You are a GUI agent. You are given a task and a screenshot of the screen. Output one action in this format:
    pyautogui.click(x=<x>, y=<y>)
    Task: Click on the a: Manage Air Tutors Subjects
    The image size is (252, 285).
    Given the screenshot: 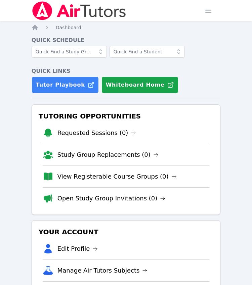 What is the action you would take?
    pyautogui.click(x=102, y=270)
    